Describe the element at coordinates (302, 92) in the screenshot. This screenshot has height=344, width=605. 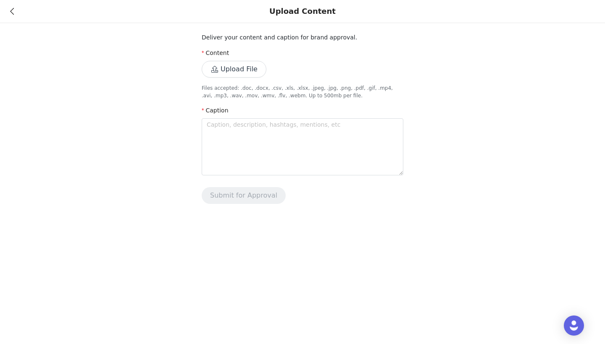
I see `p: Files accepted: .doc, .docx, .csv, .xls, .xlsx, .jpeg, .jpg, .png, .pdf, .gif, .mp4, .avi, .mp3, ...` at that location.